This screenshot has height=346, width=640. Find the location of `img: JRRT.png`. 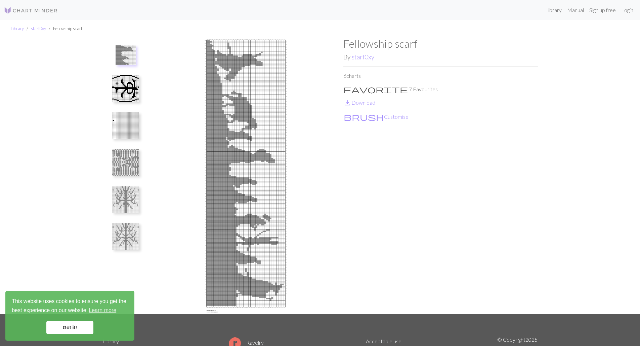

img: JRRT.png is located at coordinates (126, 89).